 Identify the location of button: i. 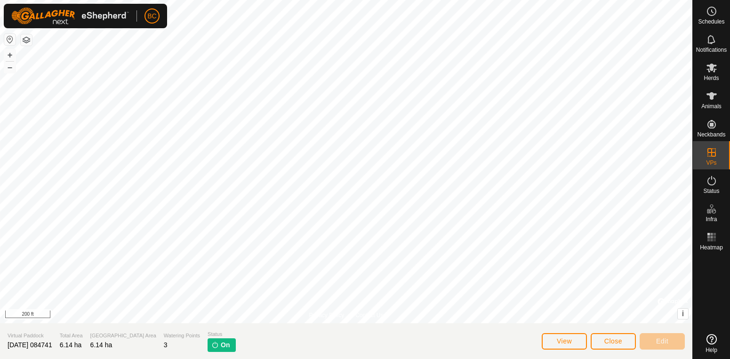
(683, 314).